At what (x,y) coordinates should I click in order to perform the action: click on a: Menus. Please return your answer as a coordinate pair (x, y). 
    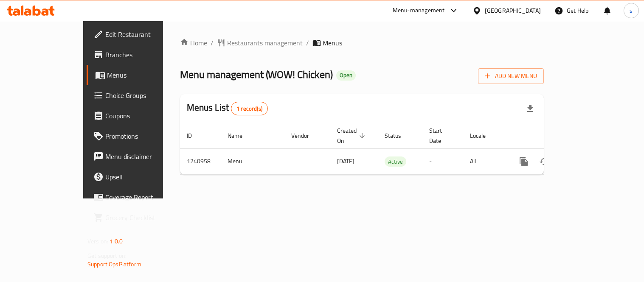
    Looking at the image, I should click on (139, 75).